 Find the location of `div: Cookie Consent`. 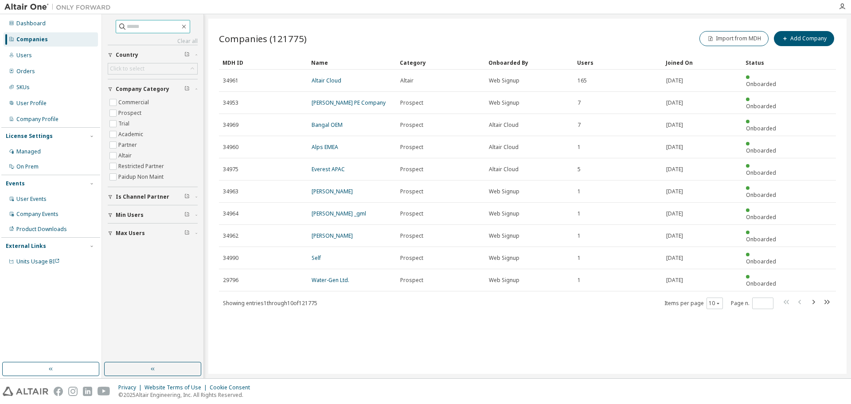

div: Cookie Consent is located at coordinates (232, 387).